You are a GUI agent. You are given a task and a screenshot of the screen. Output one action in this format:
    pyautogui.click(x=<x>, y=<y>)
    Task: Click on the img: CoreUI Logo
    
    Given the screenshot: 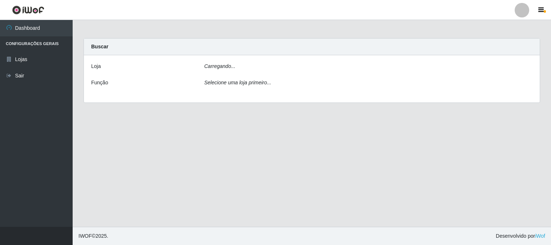 What is the action you would take?
    pyautogui.click(x=28, y=10)
    